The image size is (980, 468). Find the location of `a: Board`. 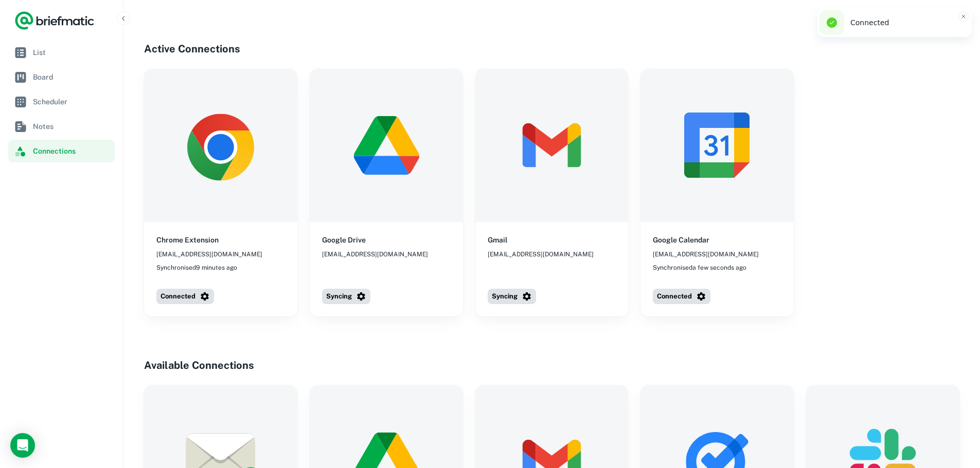

a: Board is located at coordinates (61, 77).